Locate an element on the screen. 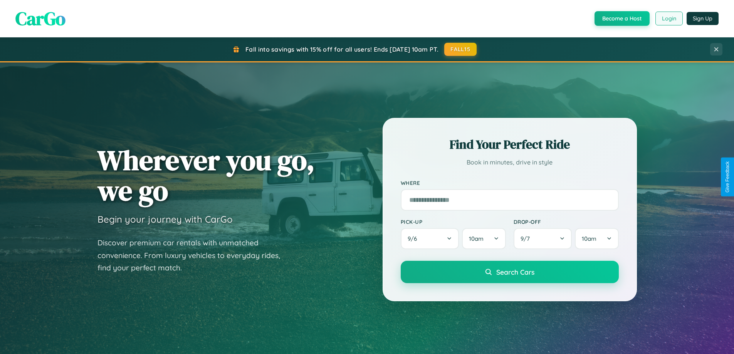 The height and width of the screenshot is (354, 734). p: Discover premium car rentals with unmatched convenience. From luxury vehicles to everyday rides, ... is located at coordinates (194, 255).